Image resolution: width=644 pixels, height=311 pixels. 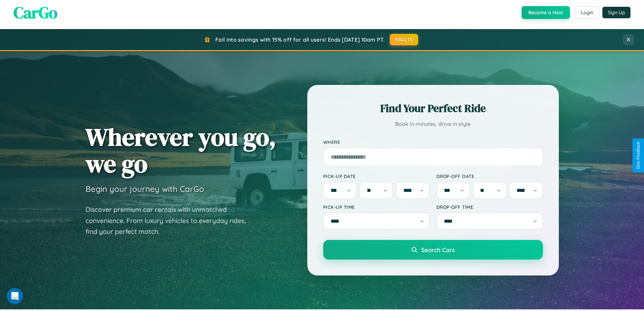 What do you see at coordinates (181, 150) in the screenshot?
I see `h1: Wherever you go, we go` at bounding box center [181, 150].